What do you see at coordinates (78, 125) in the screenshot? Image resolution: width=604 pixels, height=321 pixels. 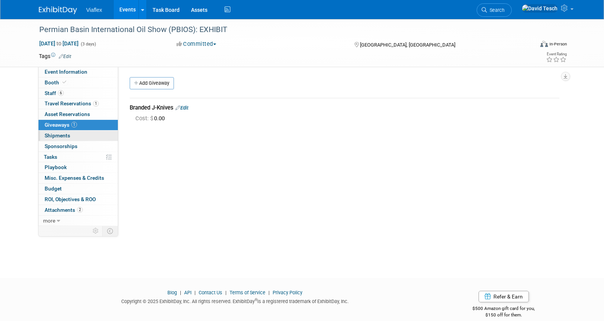 I see `a: Giveaways1` at bounding box center [78, 125].